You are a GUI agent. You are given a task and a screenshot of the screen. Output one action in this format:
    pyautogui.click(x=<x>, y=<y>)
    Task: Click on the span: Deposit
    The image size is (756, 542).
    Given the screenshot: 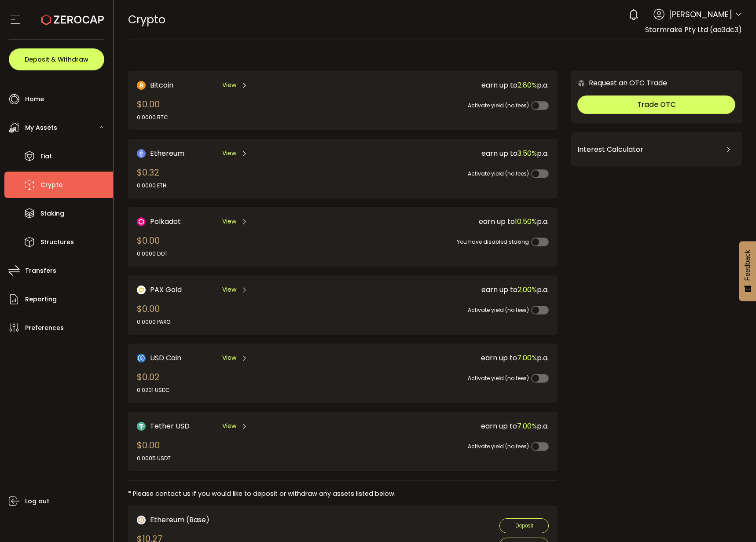 What is the action you would take?
    pyautogui.click(x=524, y=526)
    